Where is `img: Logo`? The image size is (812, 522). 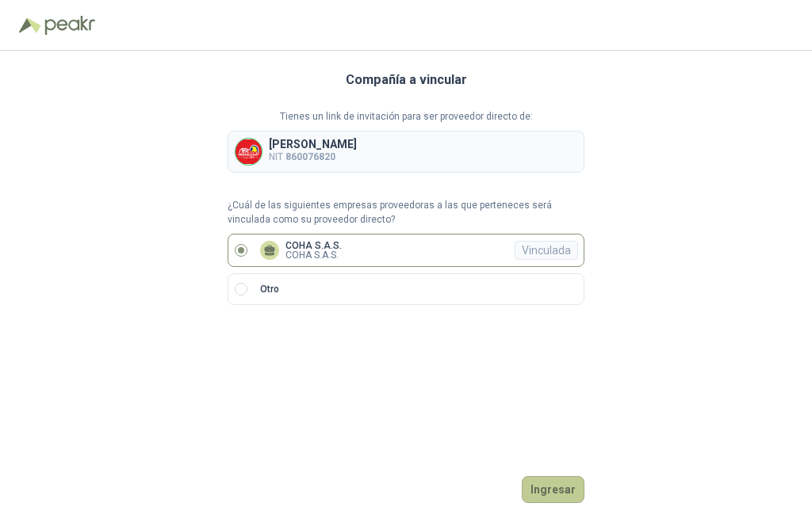
img: Logo is located at coordinates (30, 25).